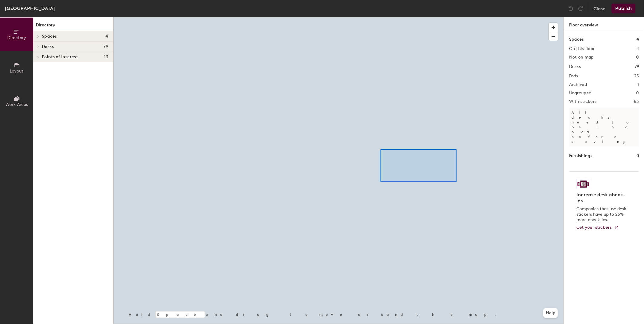 The image size is (644, 324). Describe the element at coordinates (582, 49) in the screenshot. I see `h2: On this floor` at that location.